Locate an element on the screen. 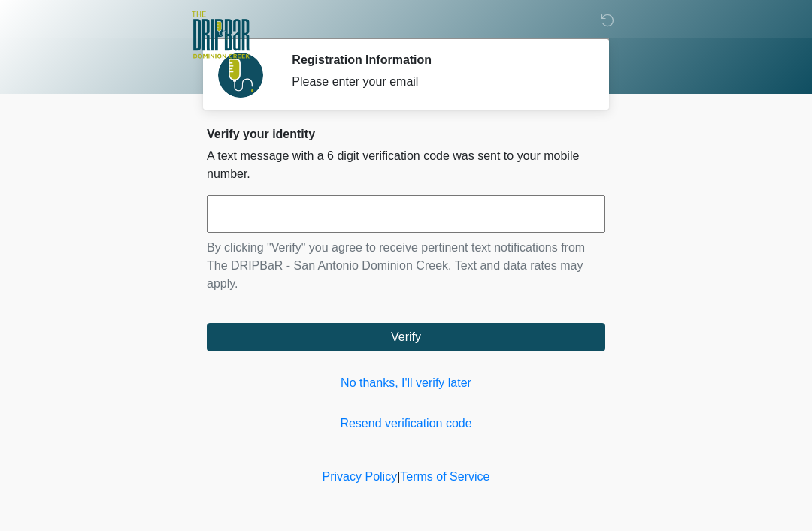 The image size is (812, 531). img: Agent Avatar is located at coordinates (241, 75).